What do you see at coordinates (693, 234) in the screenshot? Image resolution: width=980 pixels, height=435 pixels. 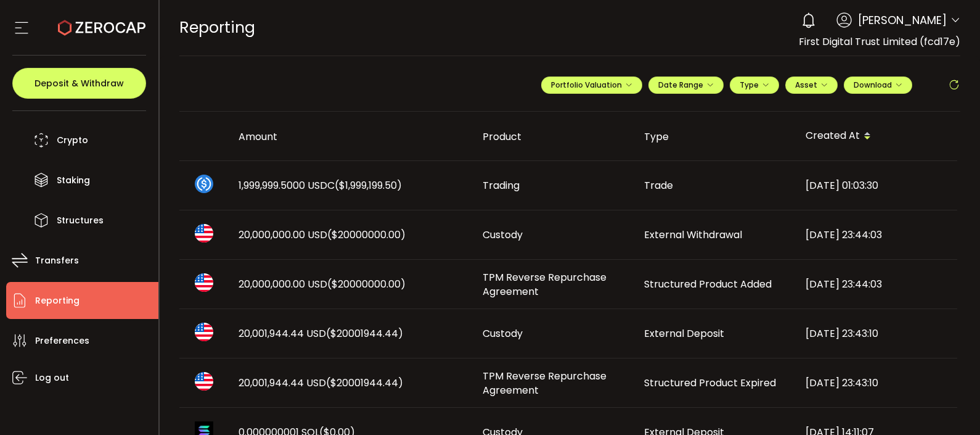 I see `span: External Withdrawal` at bounding box center [693, 234].